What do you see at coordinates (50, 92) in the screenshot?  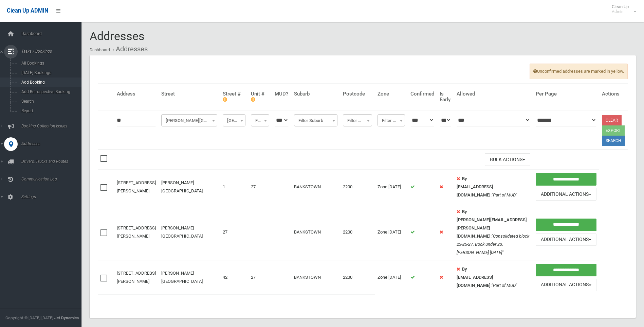 I see `span: Add Retrospective Booking` at bounding box center [50, 92].